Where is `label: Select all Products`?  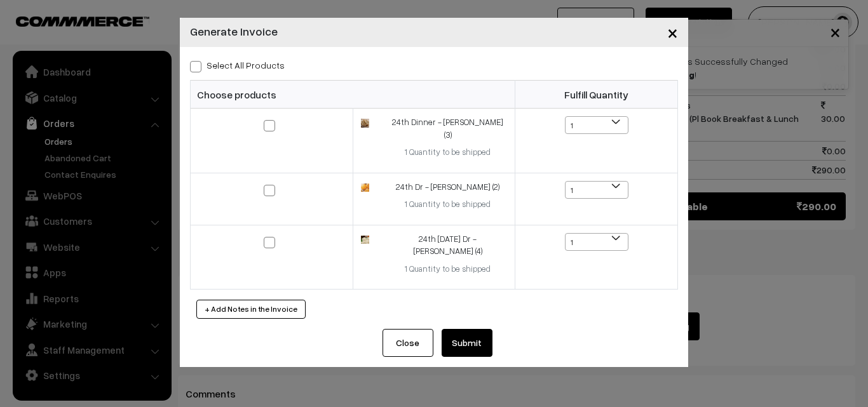
label: Select all Products is located at coordinates (237, 65).